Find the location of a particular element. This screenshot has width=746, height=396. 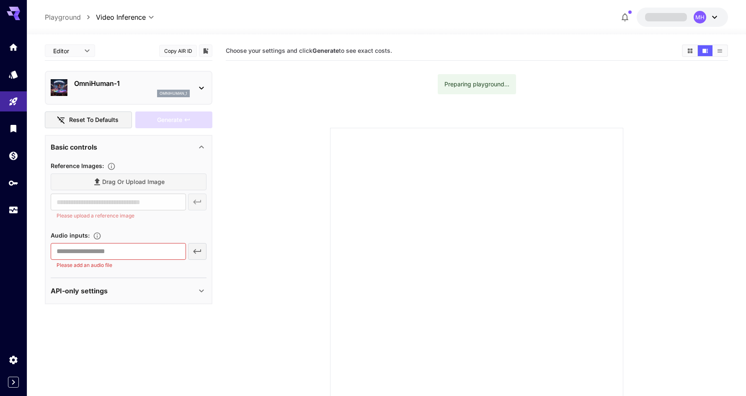

span: Choose your settings and click to see exact costs. is located at coordinates (309, 50).